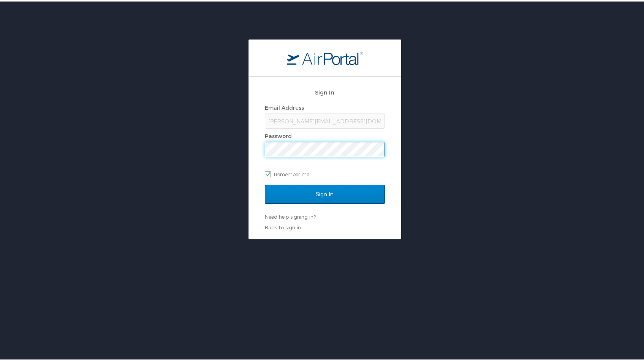 This screenshot has width=644, height=361. I want to click on label: Email Address, so click(284, 106).